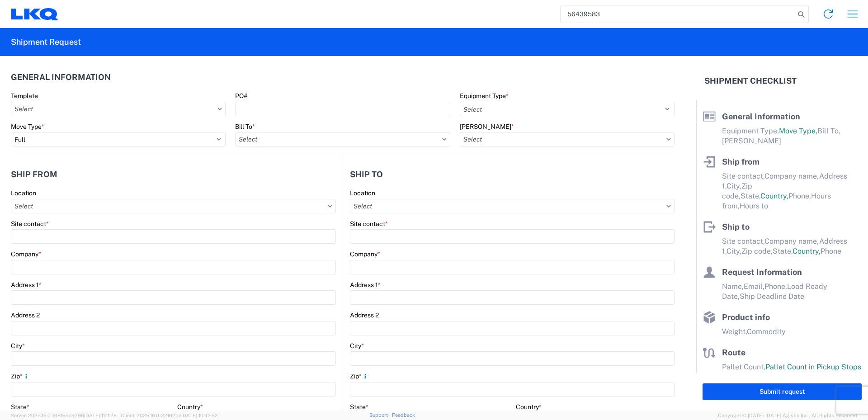 The height and width of the screenshot is (420, 868). What do you see at coordinates (381, 415) in the screenshot?
I see `a: Support` at bounding box center [381, 415].